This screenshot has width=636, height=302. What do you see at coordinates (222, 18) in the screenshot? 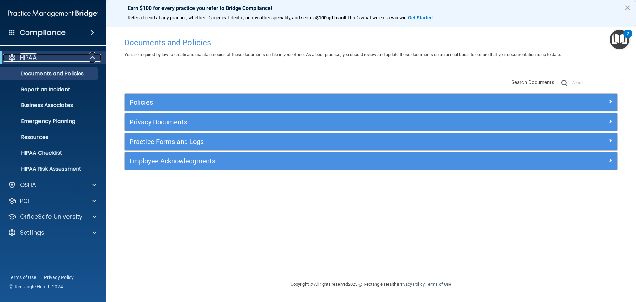
I see `span: Refer a friend at any practice, whether it's medical, dental, or any other speciality, and score a` at bounding box center [222, 18].